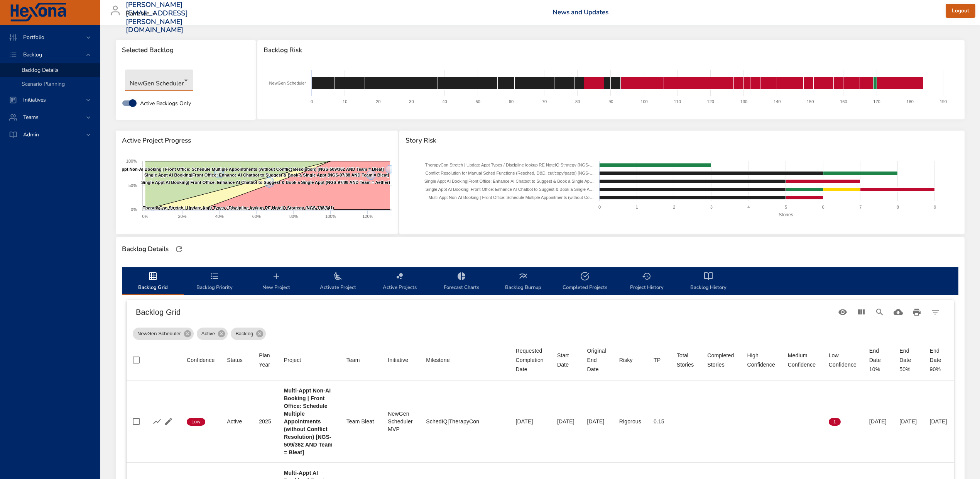 The image size is (980, 479). Describe the element at coordinates (338, 281) in the screenshot. I see `span: Activate Project` at that location.